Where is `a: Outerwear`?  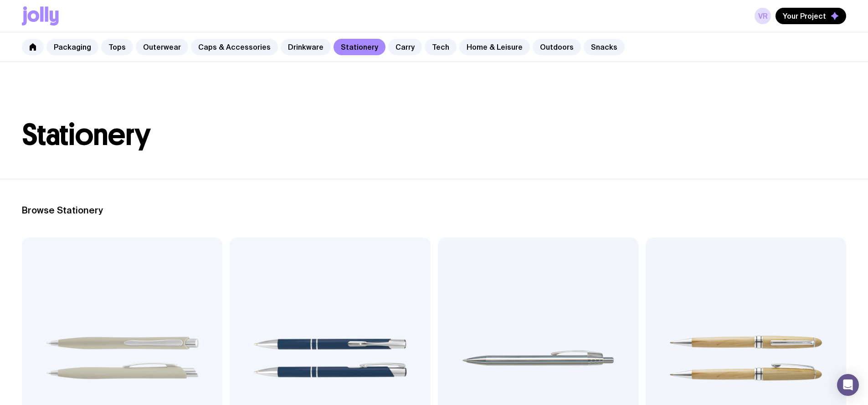 a: Outerwear is located at coordinates (162, 47).